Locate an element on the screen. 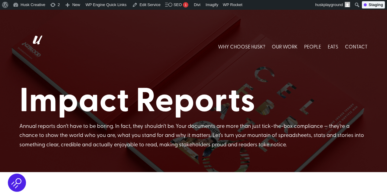  div: Staging is located at coordinates (373, 5).